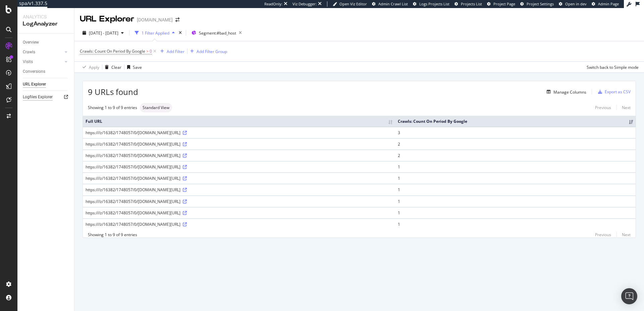  I want to click on div: Switch back to Simple mode, so click(612, 67).